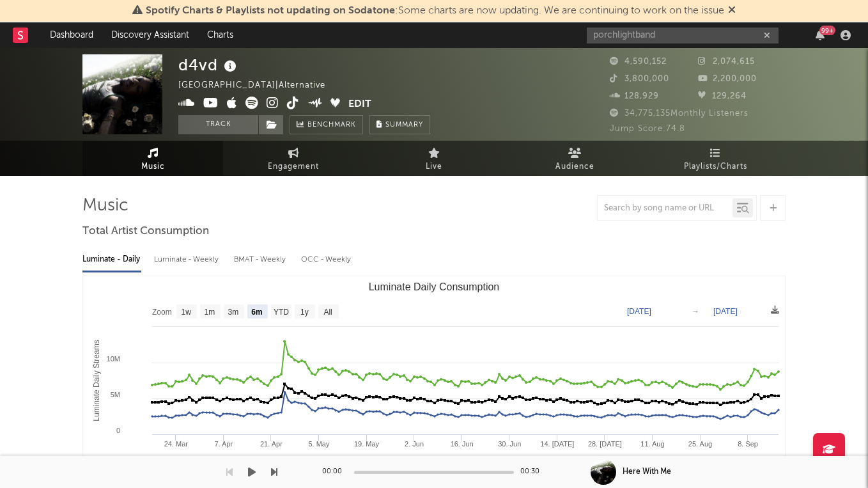  What do you see at coordinates (293, 158) in the screenshot?
I see `a: Engagement` at bounding box center [293, 158].